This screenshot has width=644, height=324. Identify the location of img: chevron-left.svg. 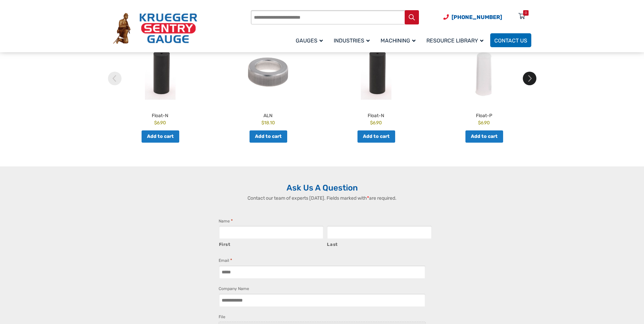
(115, 78).